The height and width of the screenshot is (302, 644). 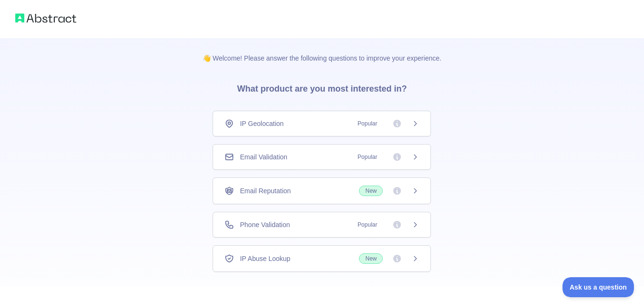 I want to click on span: Email Validation, so click(x=263, y=157).